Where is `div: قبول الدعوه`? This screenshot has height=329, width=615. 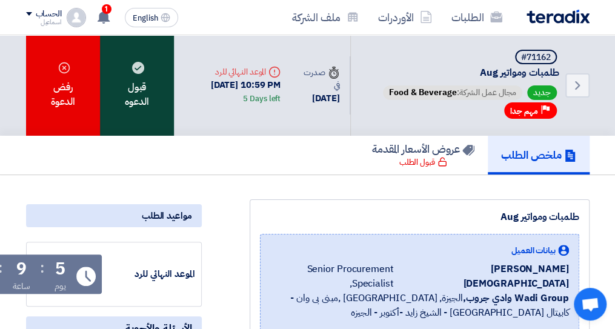 div: قبول الدعوه is located at coordinates (137, 85).